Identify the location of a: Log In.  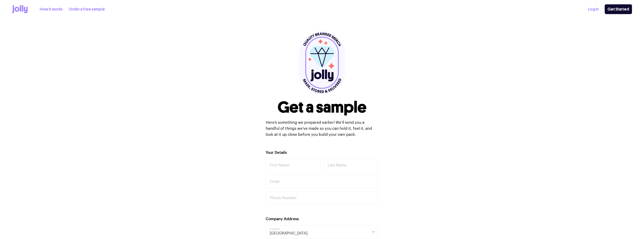
(594, 9).